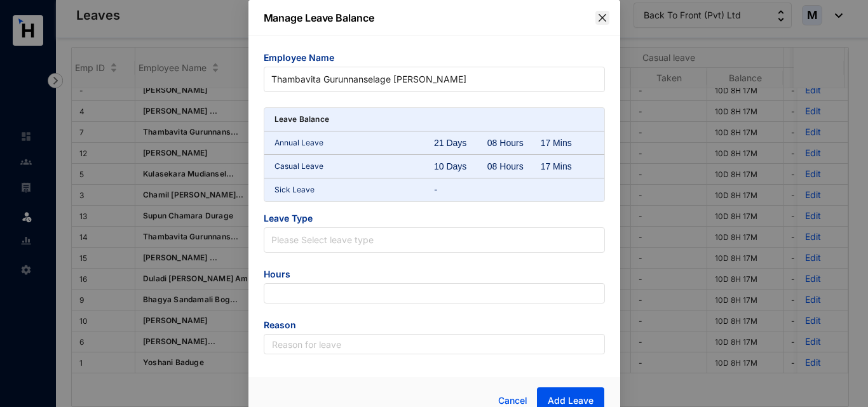  Describe the element at coordinates (434, 59) in the screenshot. I see `span: Employee Name` at that location.